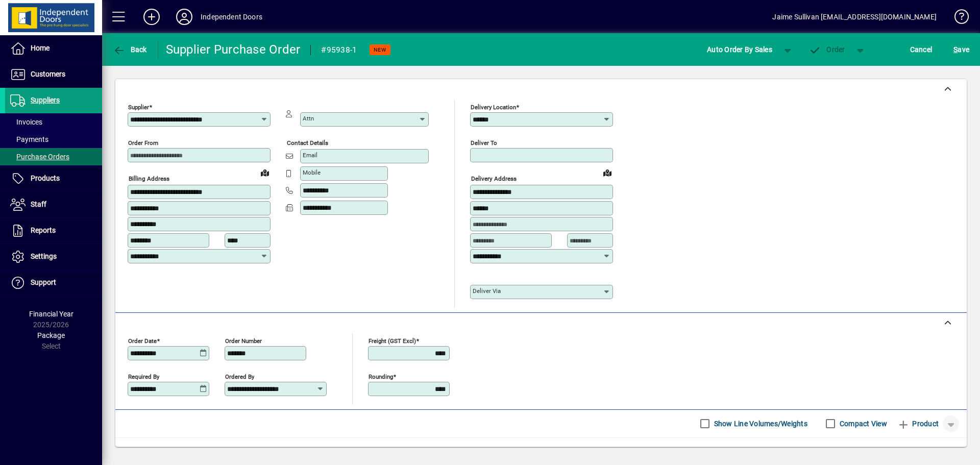 The image size is (980, 465). What do you see at coordinates (45, 100) in the screenshot?
I see `span: Suppliers` at bounding box center [45, 100].